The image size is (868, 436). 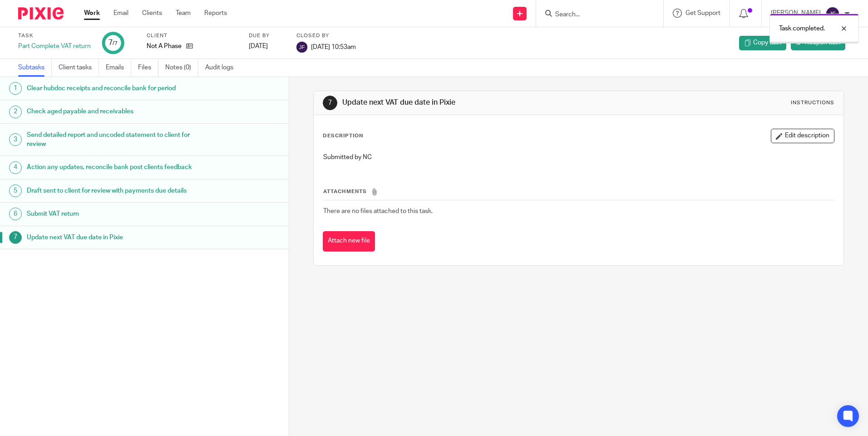 What do you see at coordinates (182, 67) in the screenshot?
I see `a: Notes (0)` at bounding box center [182, 67].